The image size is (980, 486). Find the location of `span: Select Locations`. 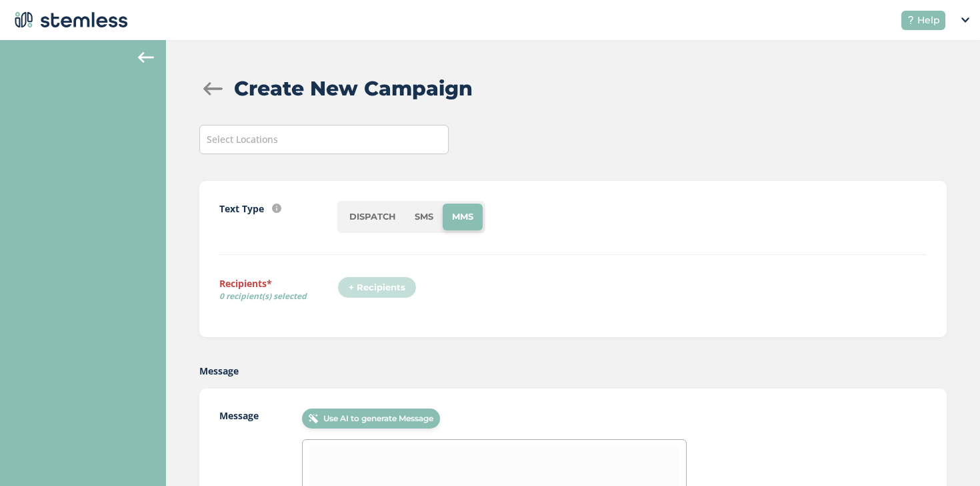

span: Select Locations is located at coordinates (242, 138).